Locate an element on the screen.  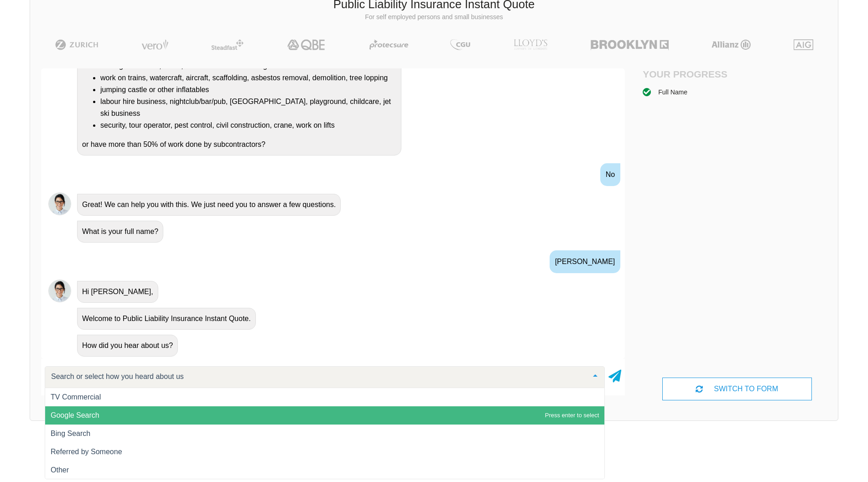
span: Referred by Someone is located at coordinates (86, 451).